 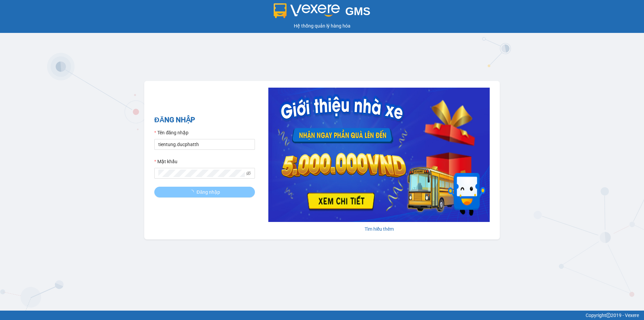 I want to click on span: Đăng nhập, so click(x=208, y=192).